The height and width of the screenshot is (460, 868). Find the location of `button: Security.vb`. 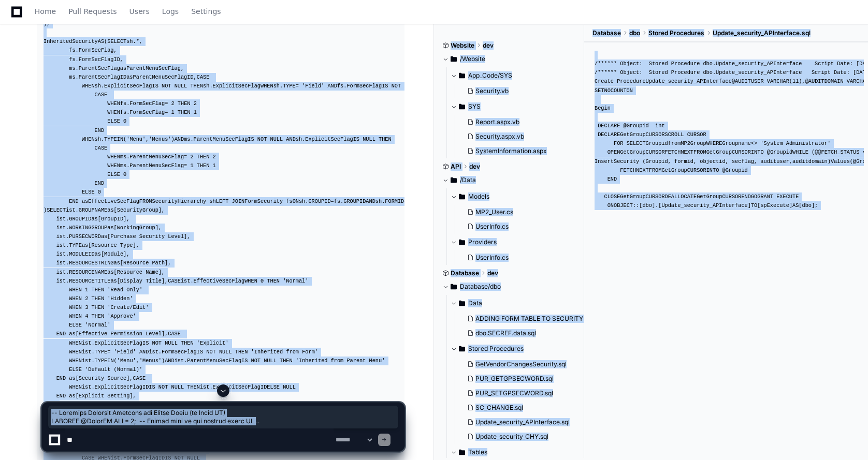

button: Security.vb is located at coordinates (516, 91).